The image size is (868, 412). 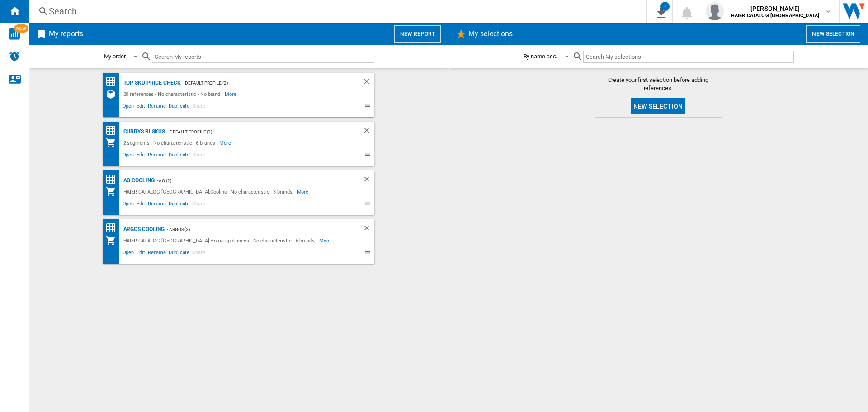 What do you see at coordinates (658, 84) in the screenshot?
I see `span: Create your first selection before adding references.` at bounding box center [658, 84].